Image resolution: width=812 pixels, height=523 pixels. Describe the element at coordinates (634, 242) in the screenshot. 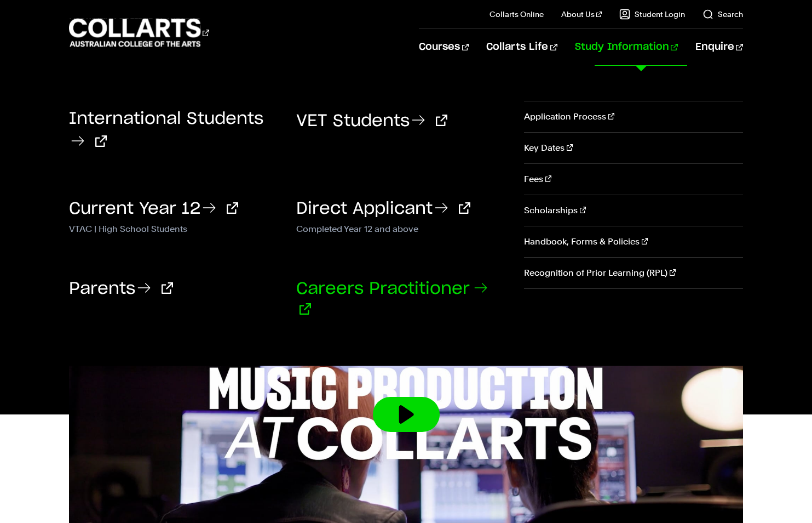

I see `a: Handbook, Forms & Policies` at that location.